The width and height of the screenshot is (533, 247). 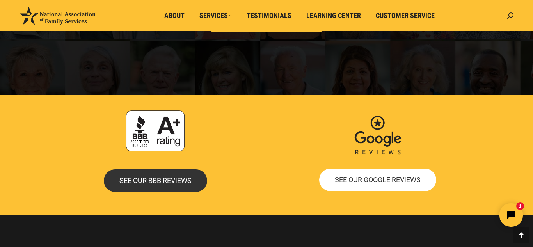 I want to click on a: SEE OUR BBB REVIEWS, so click(x=155, y=181).